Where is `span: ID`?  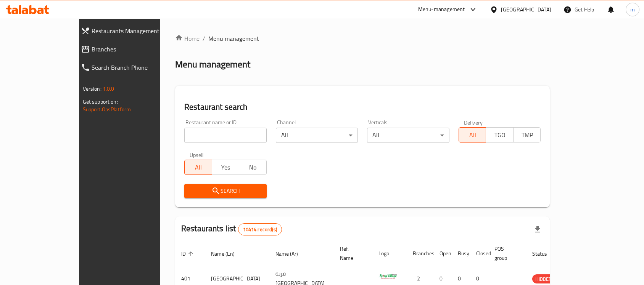 span: ID is located at coordinates (189, 254).